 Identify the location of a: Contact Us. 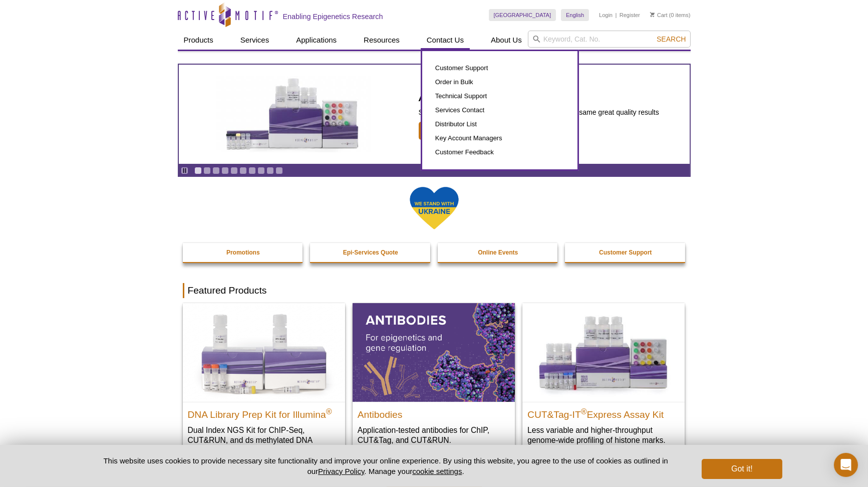
(445, 40).